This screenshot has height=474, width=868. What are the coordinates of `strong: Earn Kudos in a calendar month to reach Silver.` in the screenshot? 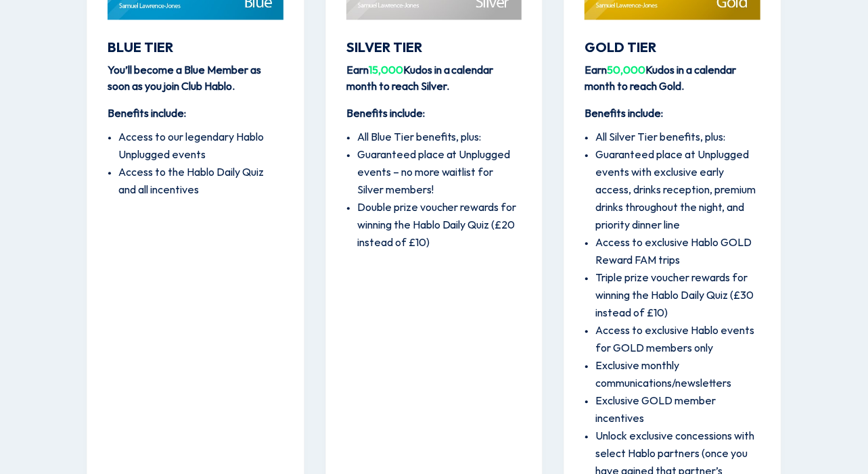 It's located at (421, 79).